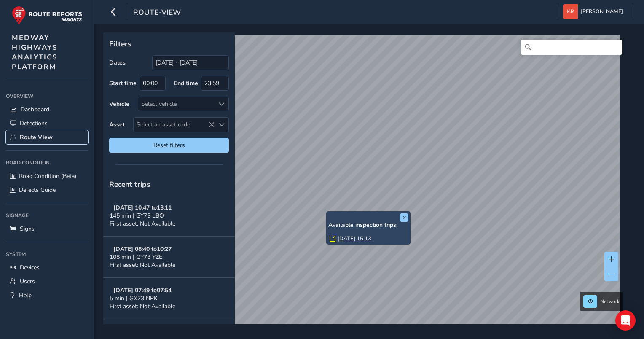 This screenshot has width=644, height=339. I want to click on span: Network, so click(609, 301).